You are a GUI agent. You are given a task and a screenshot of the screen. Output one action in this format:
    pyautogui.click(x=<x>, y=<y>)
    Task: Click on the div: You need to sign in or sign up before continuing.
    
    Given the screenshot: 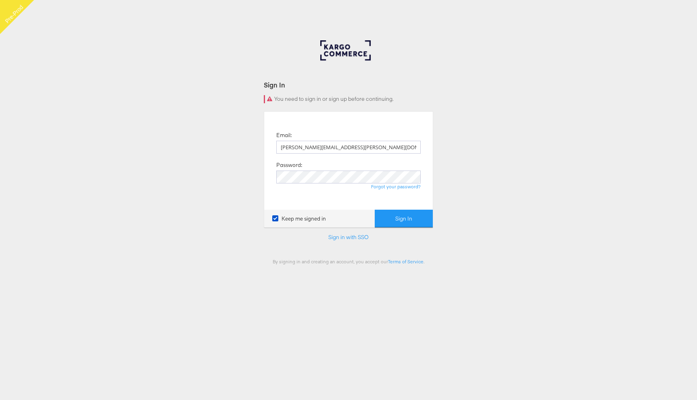 What is the action you would take?
    pyautogui.click(x=348, y=99)
    